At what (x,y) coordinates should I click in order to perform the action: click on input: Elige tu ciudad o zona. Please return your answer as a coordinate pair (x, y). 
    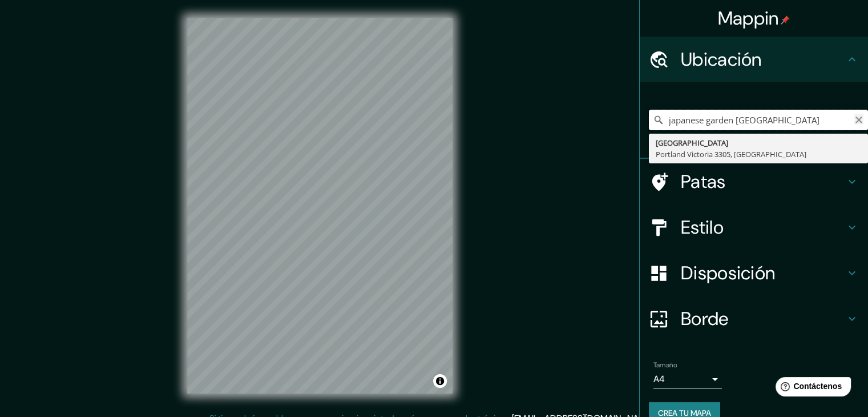
    Looking at the image, I should click on (759, 120).